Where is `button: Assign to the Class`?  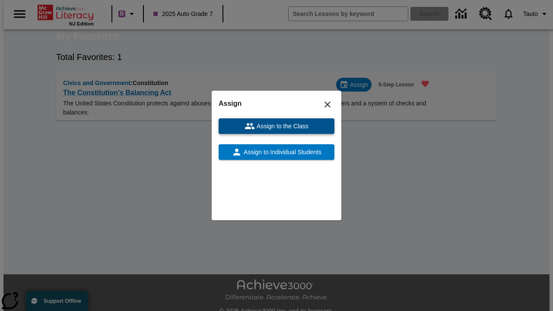
button: Assign to the Class is located at coordinates (276, 126).